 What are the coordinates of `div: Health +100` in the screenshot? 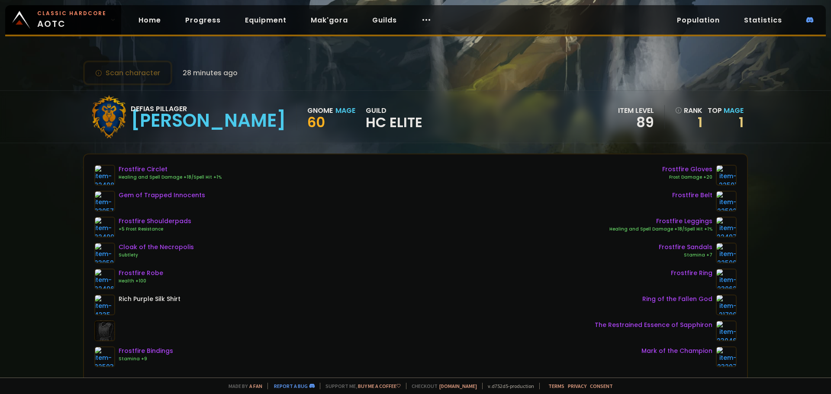 It's located at (141, 281).